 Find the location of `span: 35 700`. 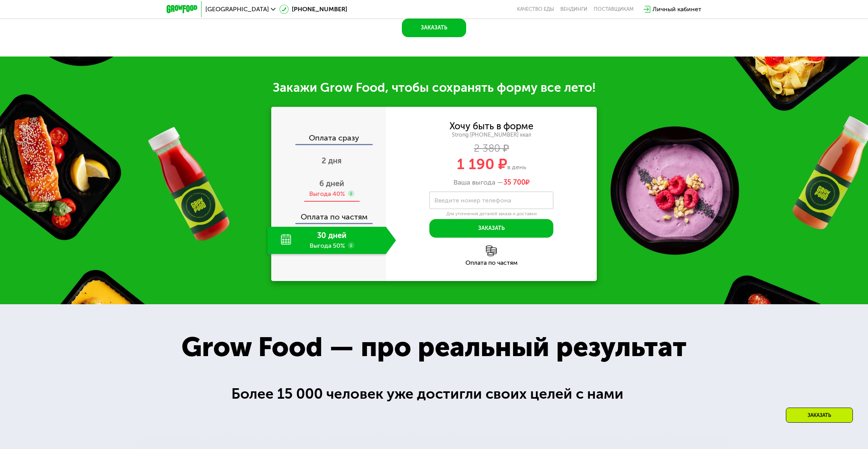

span: 35 700 is located at coordinates (514, 182).